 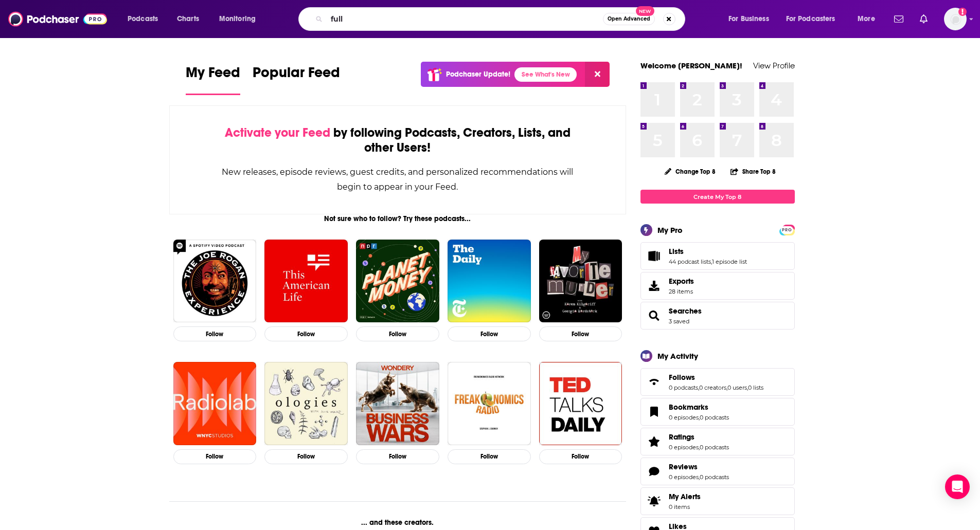 I want to click on div: Open Intercom Messenger, so click(x=958, y=487).